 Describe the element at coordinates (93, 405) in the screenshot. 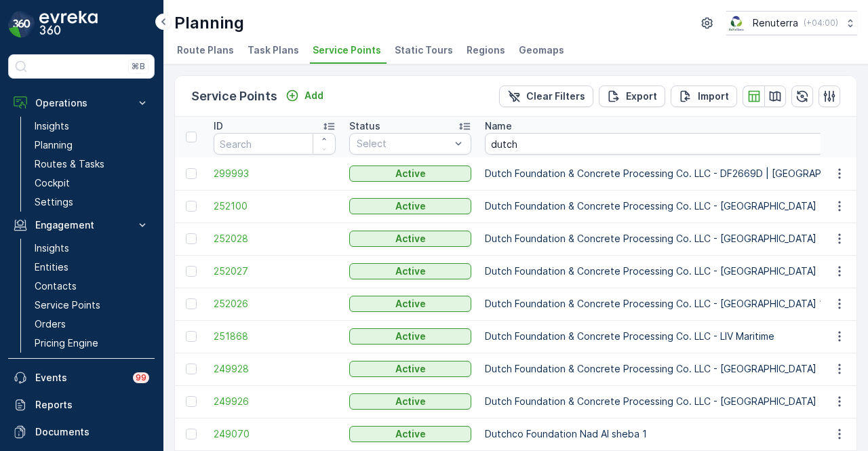

I see `p: Reports` at that location.